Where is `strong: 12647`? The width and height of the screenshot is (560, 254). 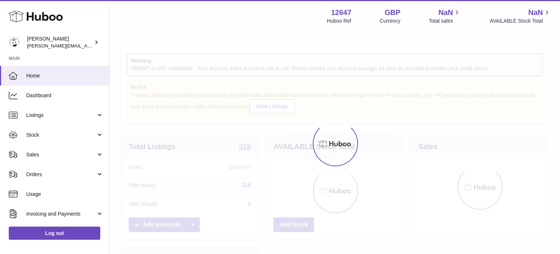
strong: 12647 is located at coordinates (342, 12).